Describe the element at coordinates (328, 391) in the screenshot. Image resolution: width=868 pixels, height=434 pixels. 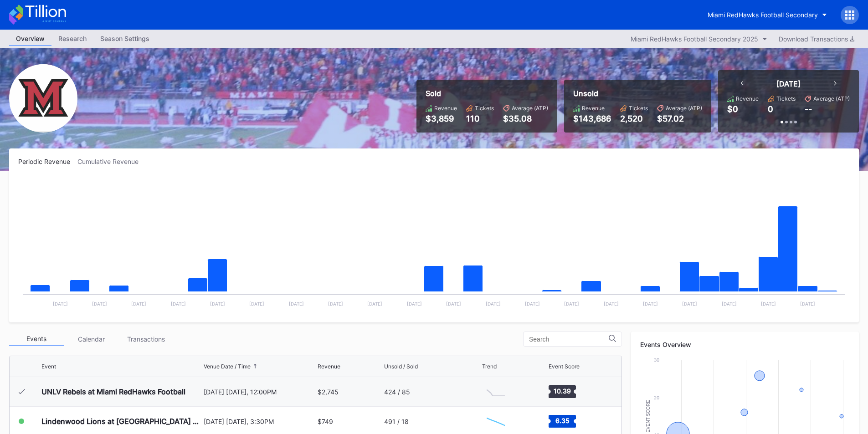
I see `div: $2,745` at that location.